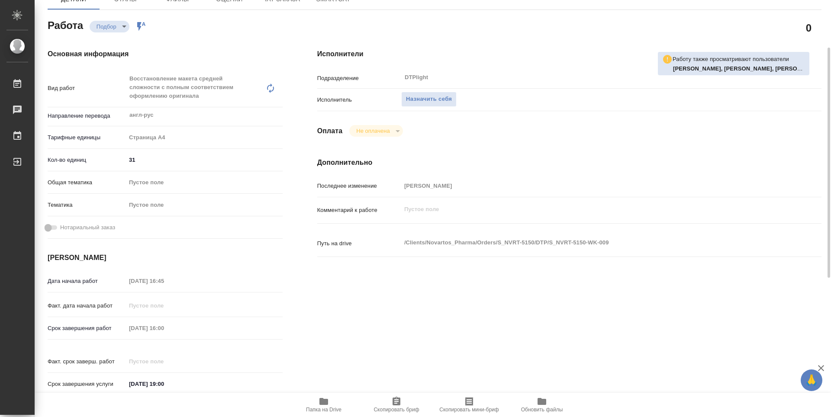 This screenshot has height=417, width=831. Describe the element at coordinates (359, 244) in the screenshot. I see `p: Путь на drive` at that location.